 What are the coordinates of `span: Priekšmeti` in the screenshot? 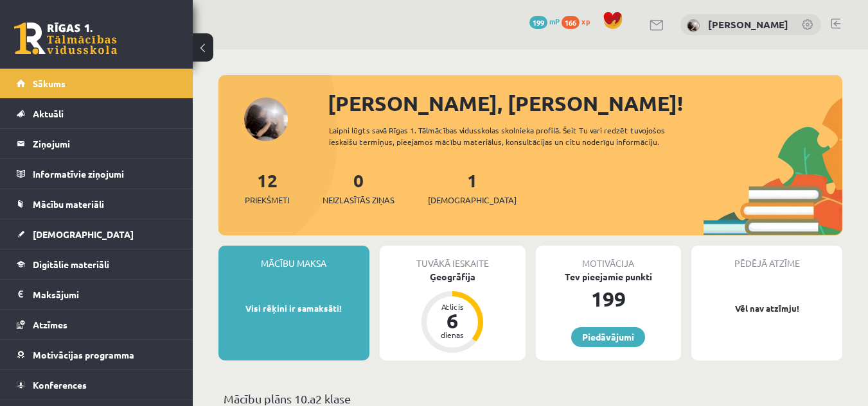 It's located at (267, 200).